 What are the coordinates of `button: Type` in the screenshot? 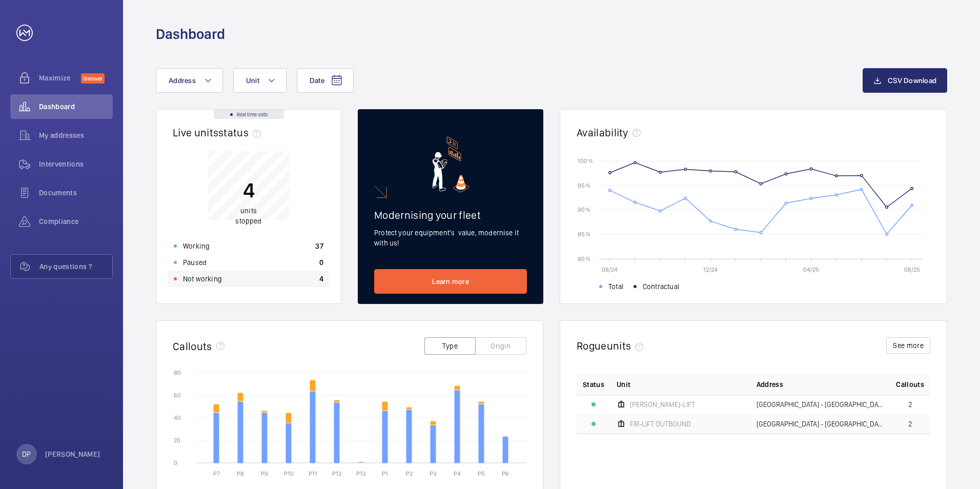 It's located at (450, 346).